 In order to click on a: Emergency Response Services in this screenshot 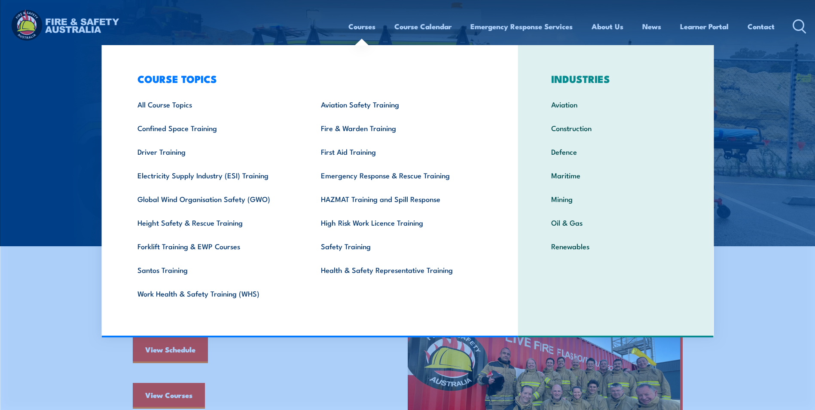, I will do `click(522, 26)`.